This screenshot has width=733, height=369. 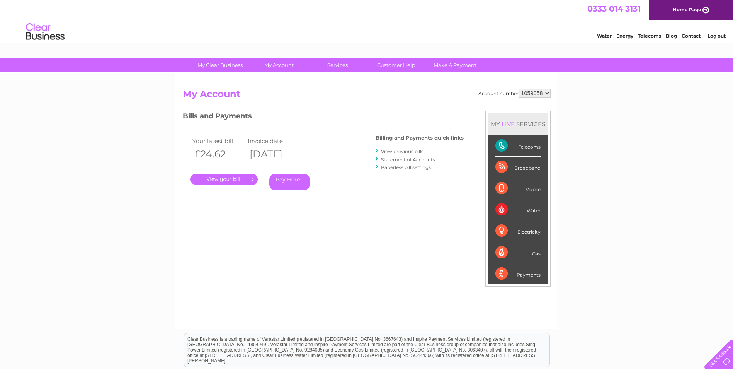 I want to click on a: Make A Payment, so click(x=455, y=65).